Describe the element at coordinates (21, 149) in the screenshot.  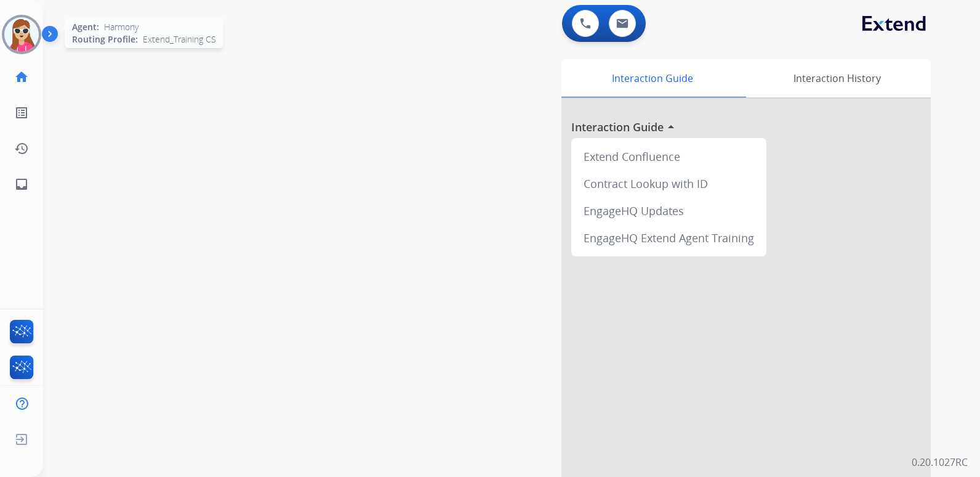
I see `mat-icon: history` at that location.